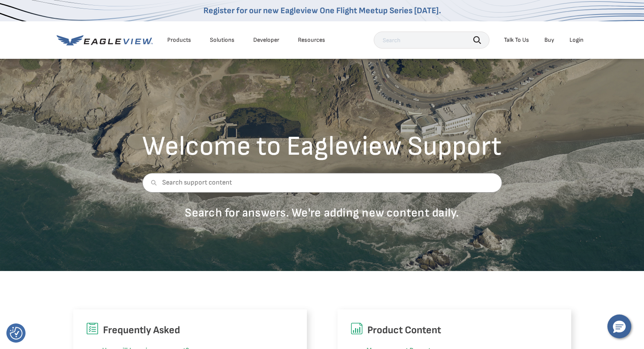 The image size is (644, 349). I want to click on h6: Product Content, so click(454, 330).